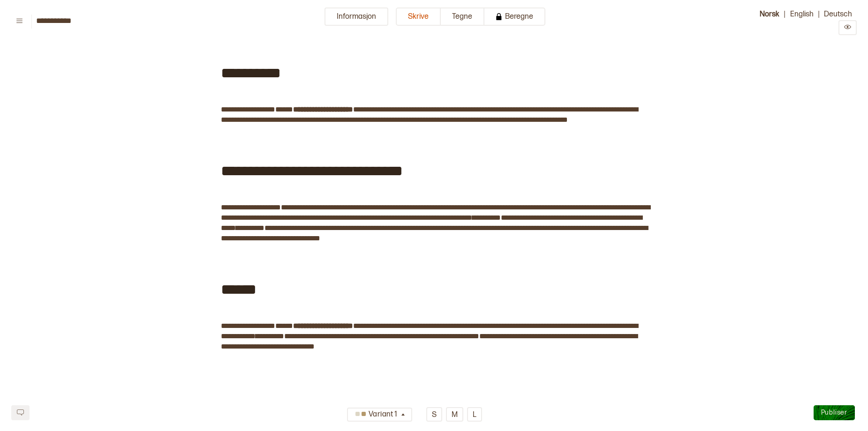 The image size is (868, 431). What do you see at coordinates (834, 413) in the screenshot?
I see `button: Publiser` at bounding box center [834, 413].